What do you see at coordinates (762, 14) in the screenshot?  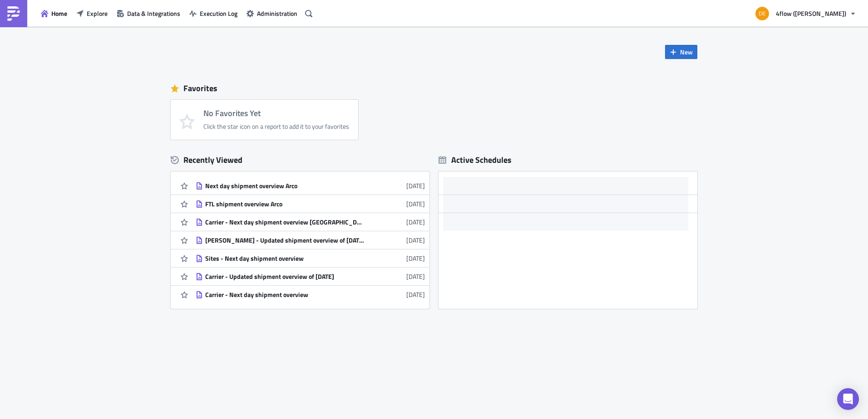 I see `img: Avatar` at bounding box center [762, 14].